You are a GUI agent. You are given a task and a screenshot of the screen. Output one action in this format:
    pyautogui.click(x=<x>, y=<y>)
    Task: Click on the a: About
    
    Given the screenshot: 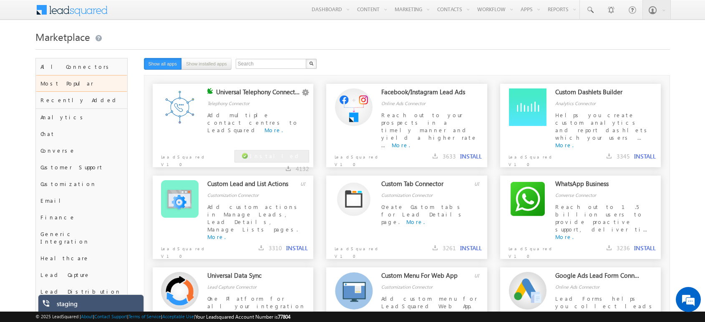 What is the action you would take?
    pyautogui.click(x=87, y=316)
    